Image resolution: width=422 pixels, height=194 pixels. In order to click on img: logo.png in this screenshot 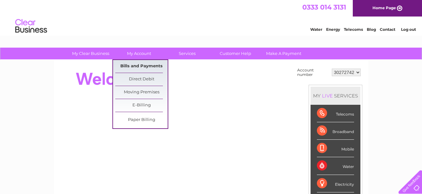, I will do `click(31, 26)`.